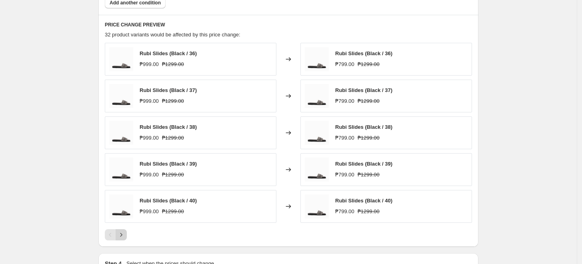 This screenshot has height=264, width=582. Describe the element at coordinates (172, 34) in the screenshot. I see `span: 32 product variants would be affected by this price change:` at that location.